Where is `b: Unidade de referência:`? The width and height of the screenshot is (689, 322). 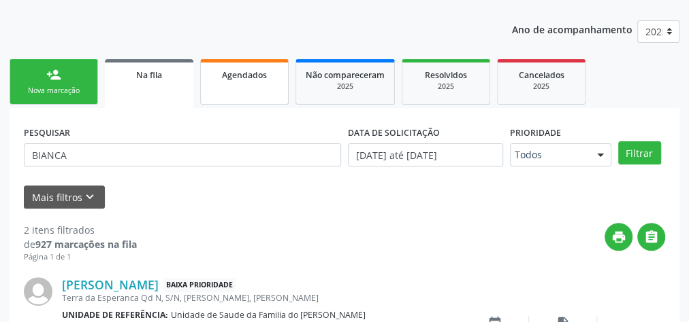 b: Unidade de referência: is located at coordinates (115, 315).